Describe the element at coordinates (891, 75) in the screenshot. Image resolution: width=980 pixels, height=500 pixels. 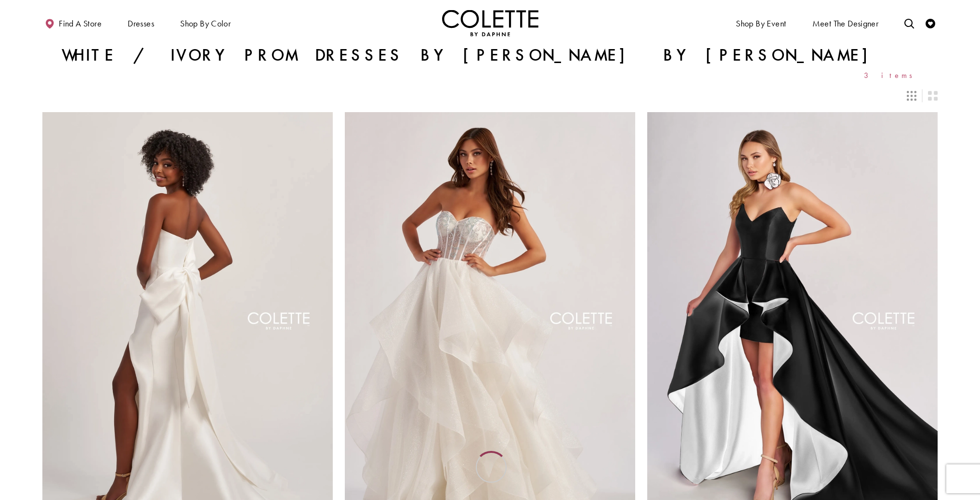
I see `span: 3 items` at that location.